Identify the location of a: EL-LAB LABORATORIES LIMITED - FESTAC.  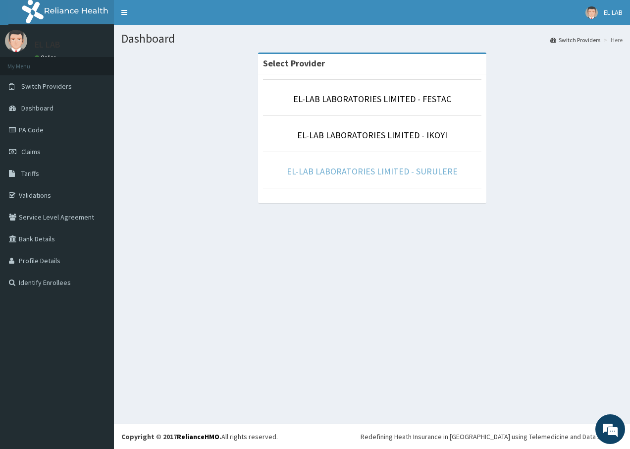
(372, 99).